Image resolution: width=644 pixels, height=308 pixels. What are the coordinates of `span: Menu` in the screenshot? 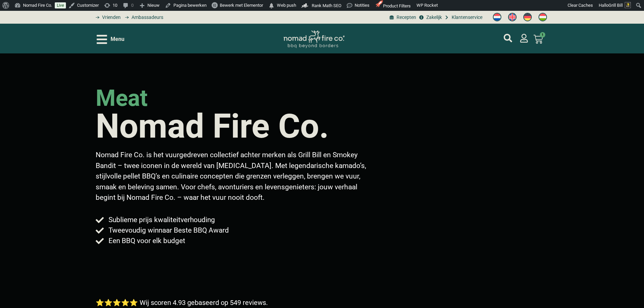 It's located at (117, 39).